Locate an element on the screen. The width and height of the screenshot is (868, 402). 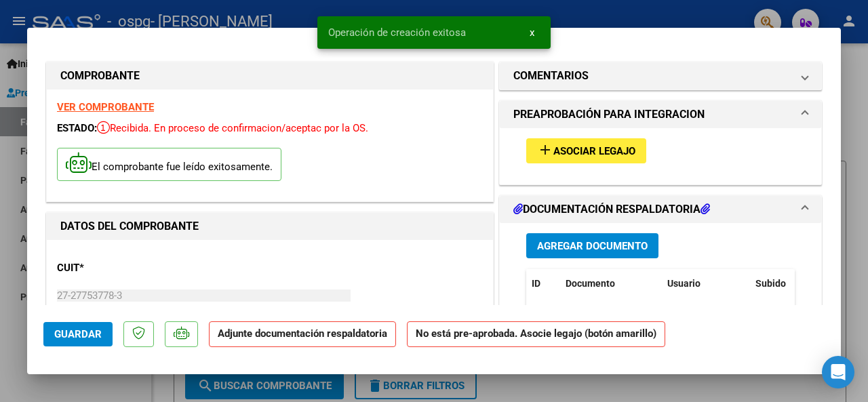
span: Documento is located at coordinates (590, 283).